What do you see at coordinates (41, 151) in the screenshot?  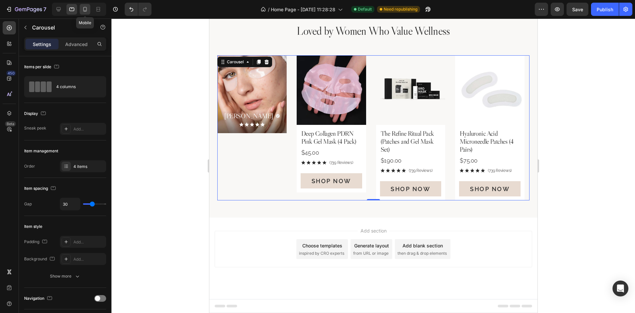 I see `div: Item management` at bounding box center [41, 151].